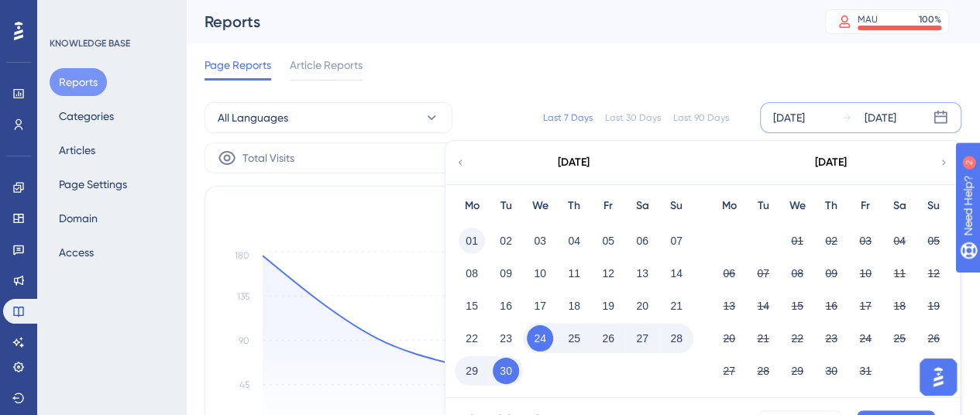 This screenshot has height=415, width=980. Describe the element at coordinates (868, 19) in the screenshot. I see `div: MAU` at that location.